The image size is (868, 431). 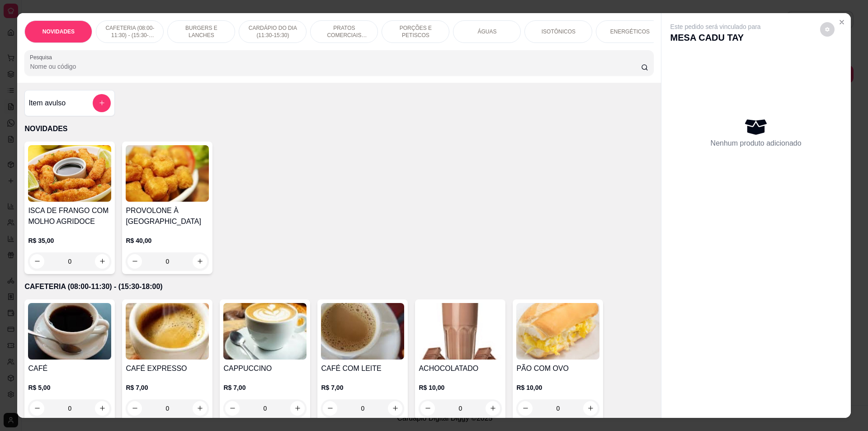 What do you see at coordinates (167, 240) in the screenshot?
I see `p: R$ 40,00` at bounding box center [167, 240].